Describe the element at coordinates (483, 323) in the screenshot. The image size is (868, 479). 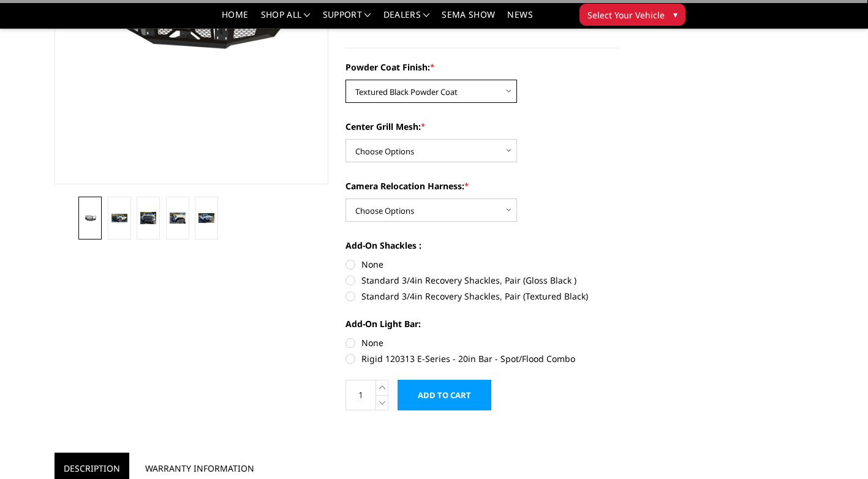
I see `label: Add-On Light Bar:` at that location.